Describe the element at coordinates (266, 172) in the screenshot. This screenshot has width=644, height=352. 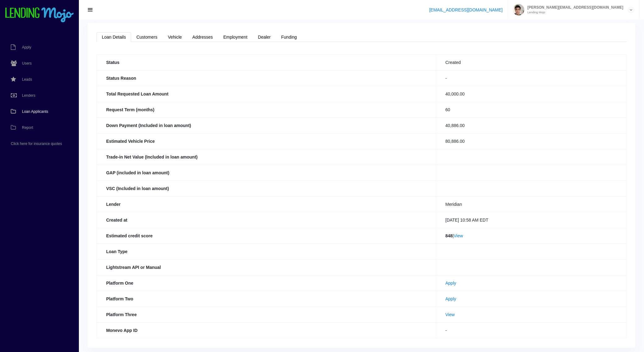
I see `th: GAP (included in loan amount)` at that location.